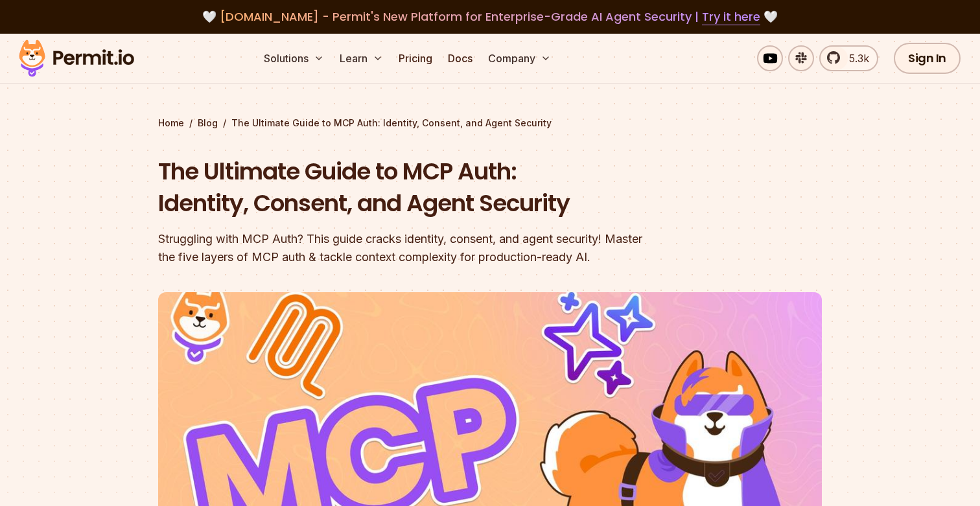 This screenshot has height=506, width=980. Describe the element at coordinates (207, 123) in the screenshot. I see `a: Blog` at that location.